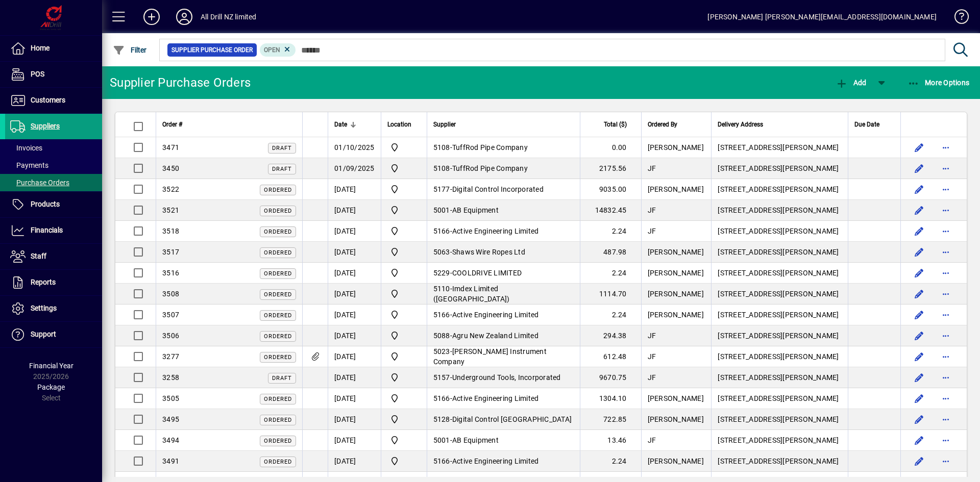 Image resolution: width=980 pixels, height=482 pixels. What do you see at coordinates (495, 335) in the screenshot?
I see `span: Agru New Zealand Limited` at bounding box center [495, 335].